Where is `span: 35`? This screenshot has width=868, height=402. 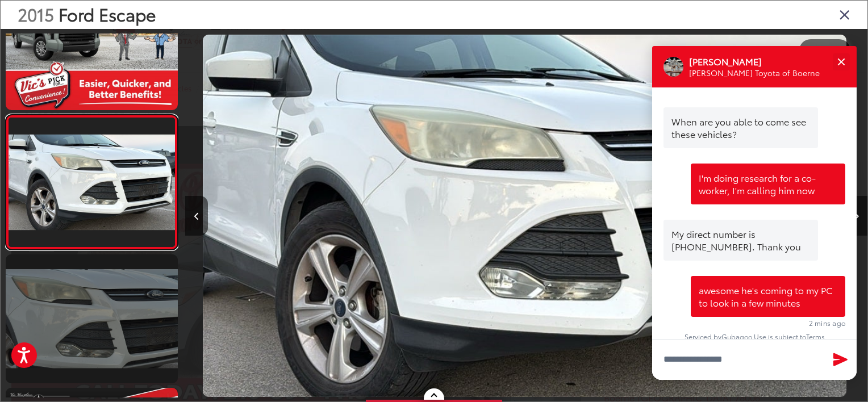 span: 35 is located at coordinates (834, 50).